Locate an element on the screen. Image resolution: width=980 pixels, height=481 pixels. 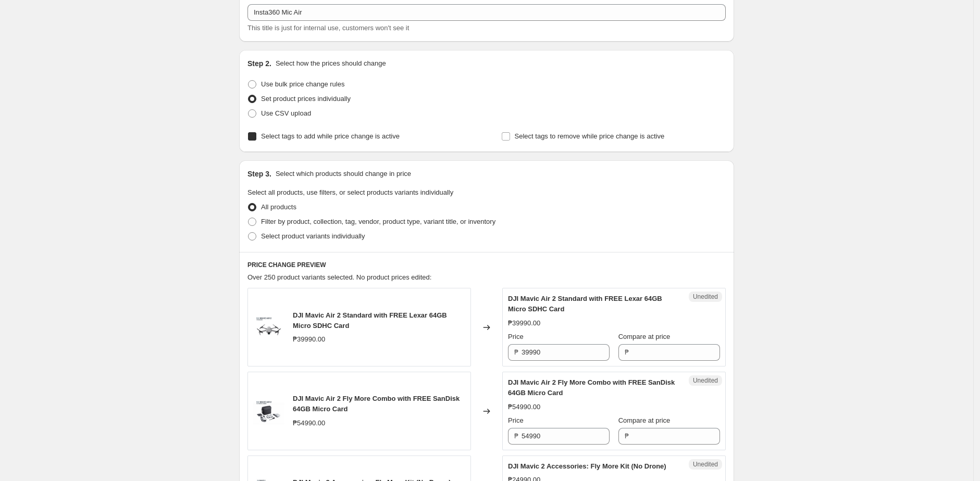
img: whitealtiCopy_FADBBB0_80x.png is located at coordinates (268, 412).